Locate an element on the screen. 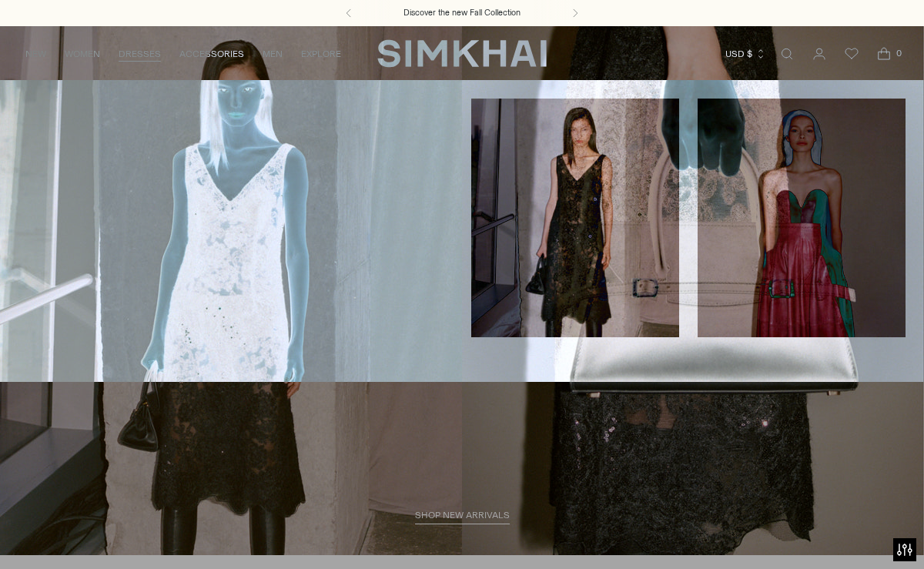  a: WOMEN is located at coordinates (83, 54).